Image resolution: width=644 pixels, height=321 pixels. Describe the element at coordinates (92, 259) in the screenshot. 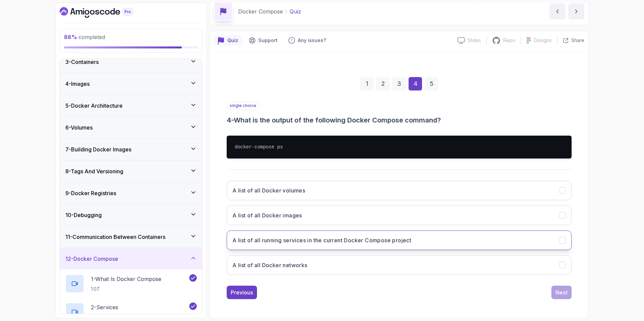

I see `h3: 12 - Docker Compose` at that location.